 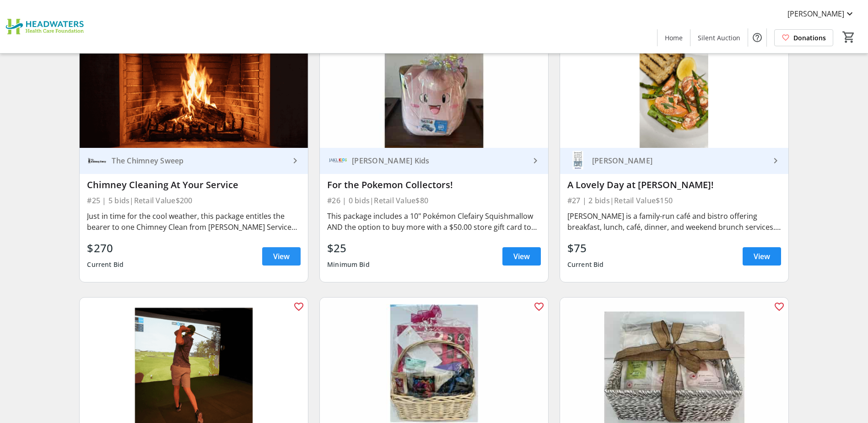 I want to click on div: $25, so click(x=348, y=248).